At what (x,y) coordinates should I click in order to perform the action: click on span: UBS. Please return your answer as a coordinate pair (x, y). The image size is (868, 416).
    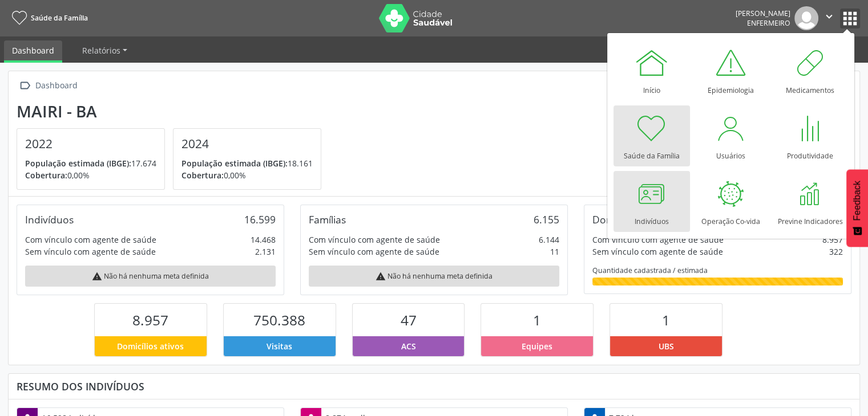
    Looking at the image, I should click on (666, 347).